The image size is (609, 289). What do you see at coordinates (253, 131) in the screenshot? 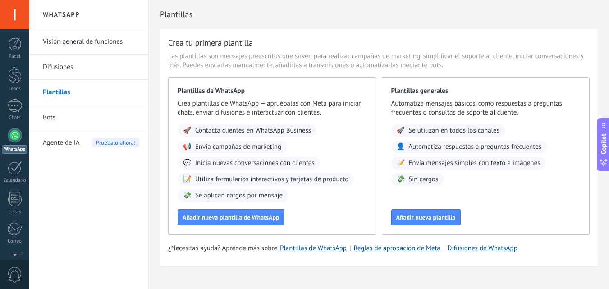
I see `span: Contacta clientes en WhatsApp Business` at bounding box center [253, 131].